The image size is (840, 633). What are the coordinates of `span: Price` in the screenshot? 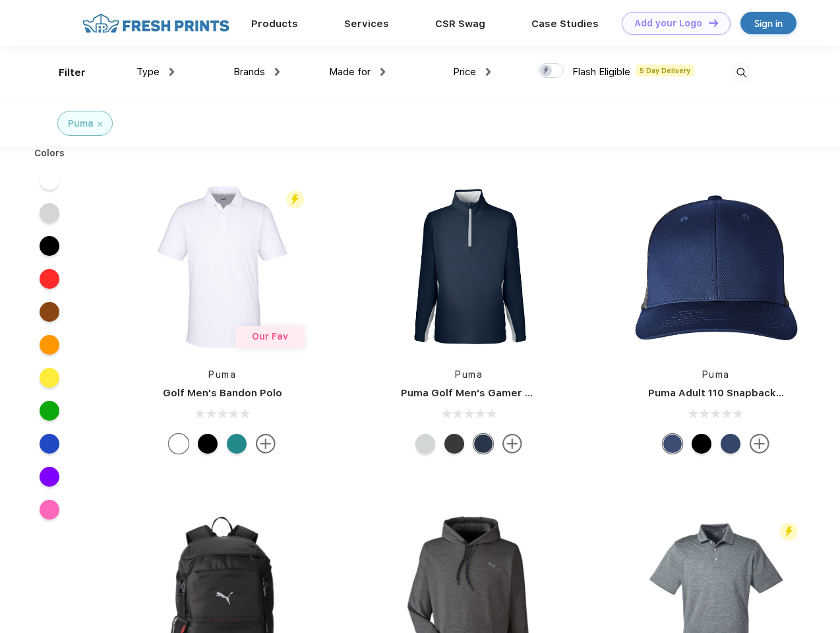 It's located at (464, 72).